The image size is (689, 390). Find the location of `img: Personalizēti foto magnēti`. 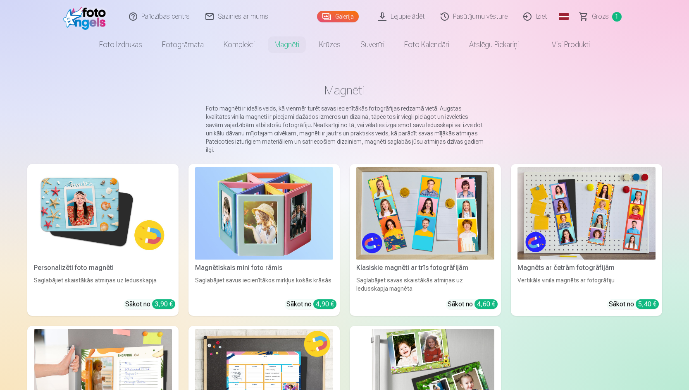

img: Personalizēti foto magnēti is located at coordinates (103, 213).